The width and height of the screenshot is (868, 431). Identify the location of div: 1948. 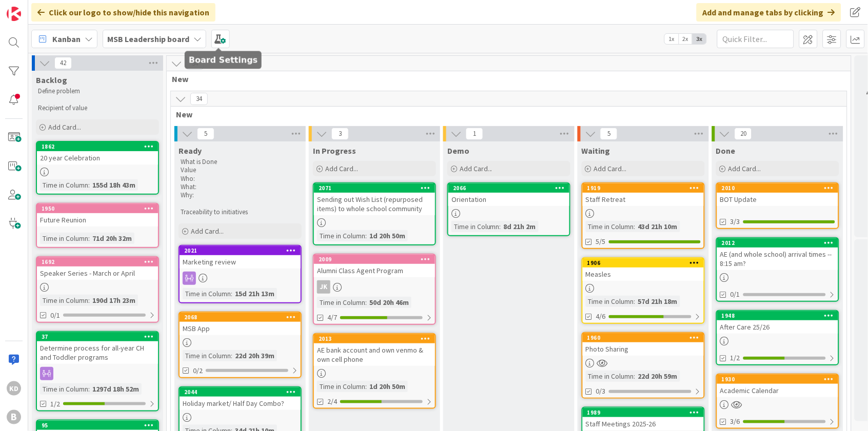
(778, 316).